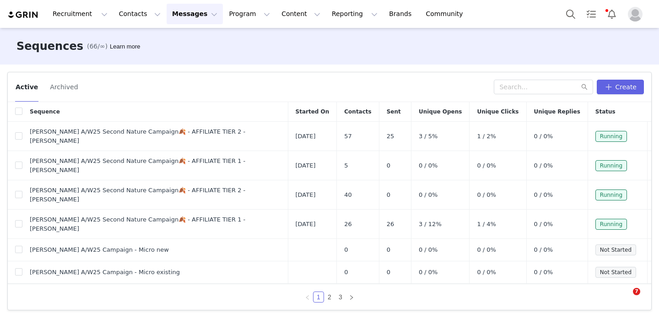 Image resolution: width=659 pixels, height=319 pixels. I want to click on i: icon: search, so click(585, 87).